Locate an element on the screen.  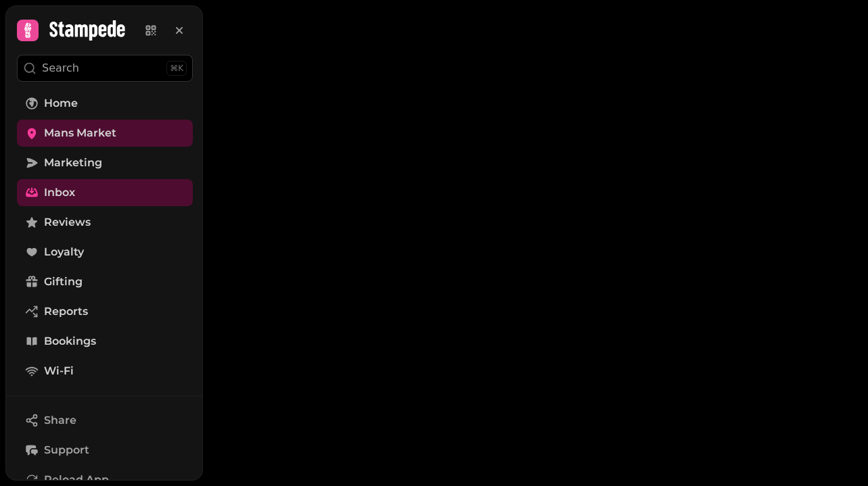
button: Search⌘K is located at coordinates (105, 69).